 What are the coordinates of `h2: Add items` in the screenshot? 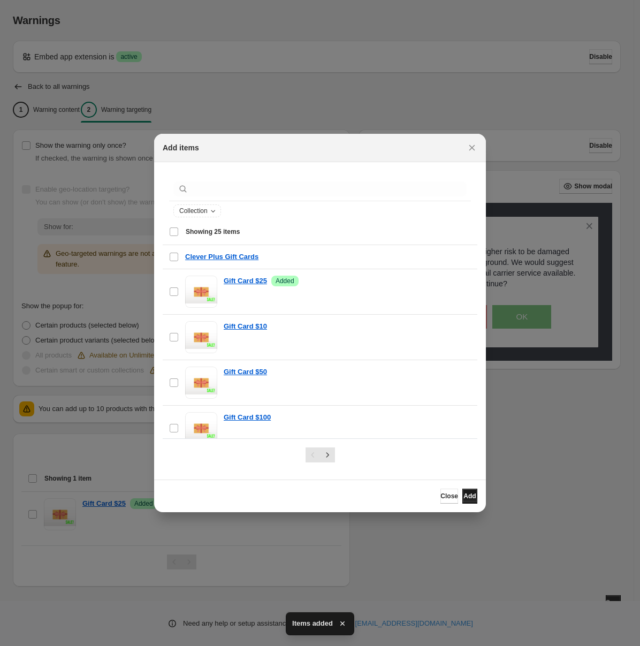 It's located at (181, 148).